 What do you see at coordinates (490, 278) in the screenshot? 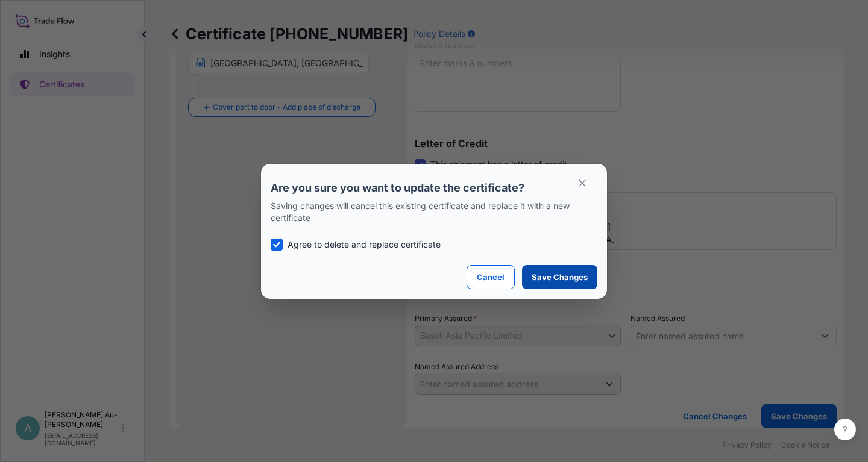
I see `button: Cancel` at bounding box center [490, 278].